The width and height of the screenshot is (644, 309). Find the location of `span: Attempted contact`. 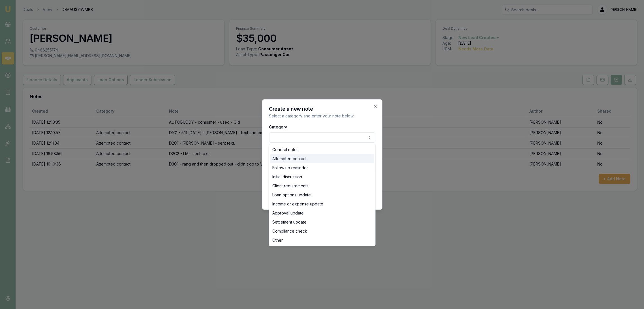

span: Attempted contact is located at coordinates (289, 159).